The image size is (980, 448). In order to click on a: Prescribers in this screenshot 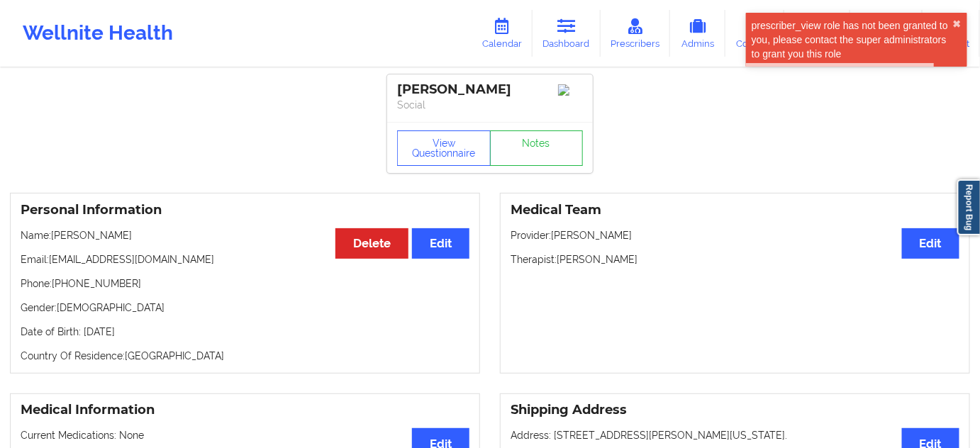, I will do `click(635, 33)`.